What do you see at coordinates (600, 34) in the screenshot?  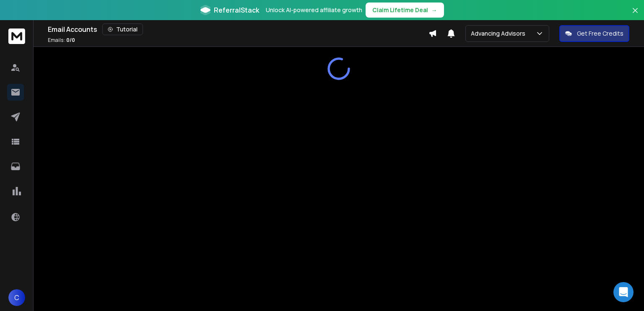 I see `p: Get Free Credits` at bounding box center [600, 34].